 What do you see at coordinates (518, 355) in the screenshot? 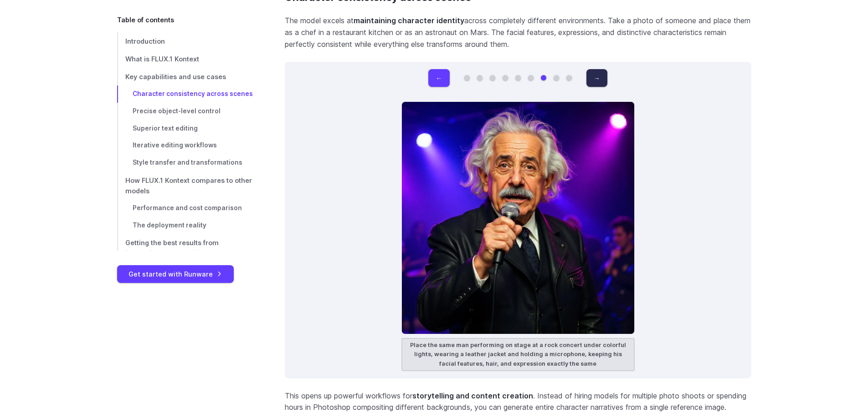
I see `figcaption: Place the same man performing on stage at a rock concert under colorful lights, wearing a leather...` at bounding box center [518, 355].